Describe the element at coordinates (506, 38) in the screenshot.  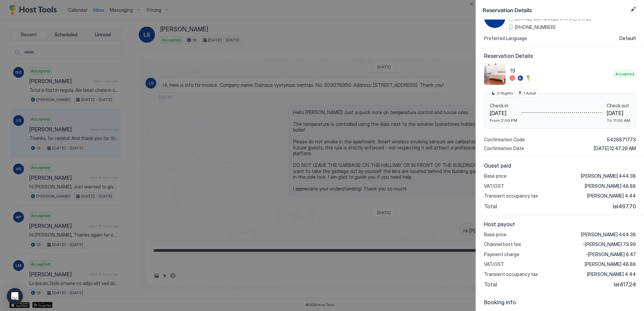
I see `span: Preferred Language` at that location.